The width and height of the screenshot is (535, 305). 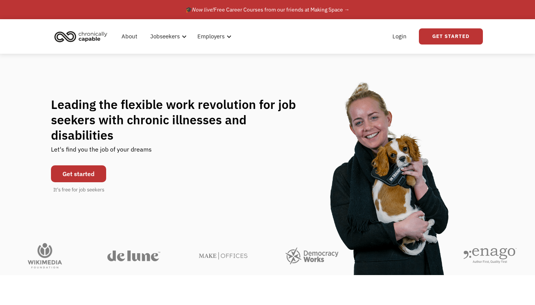 I want to click on a: About, so click(x=129, y=36).